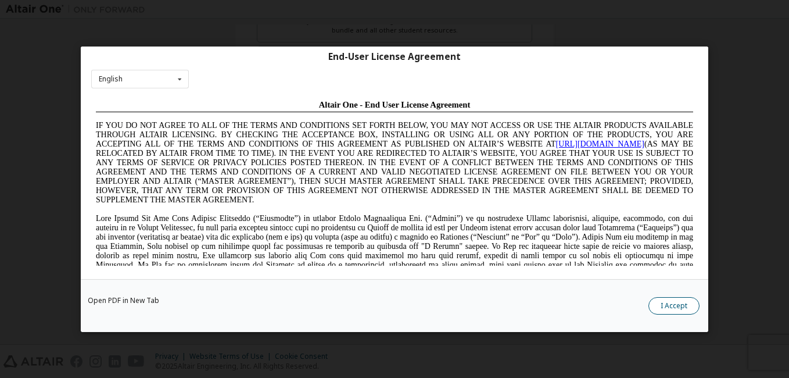 This screenshot has height=378, width=789. I want to click on span: Altair One - End User License Agreement, so click(303, 9).